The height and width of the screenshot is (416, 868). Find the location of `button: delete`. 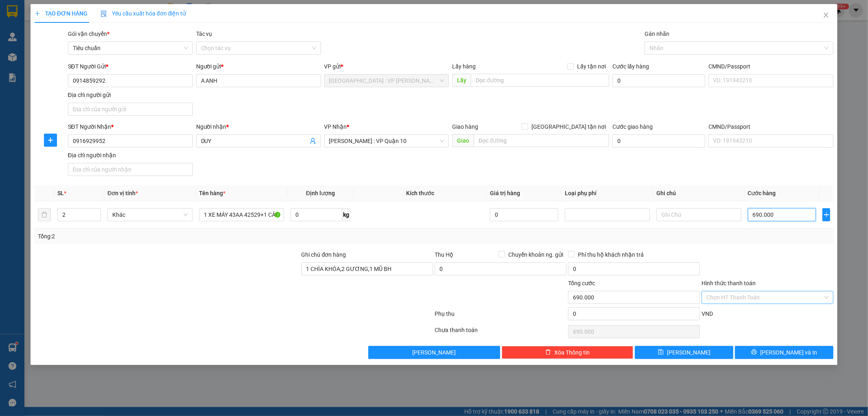

button: delete is located at coordinates (44, 215).